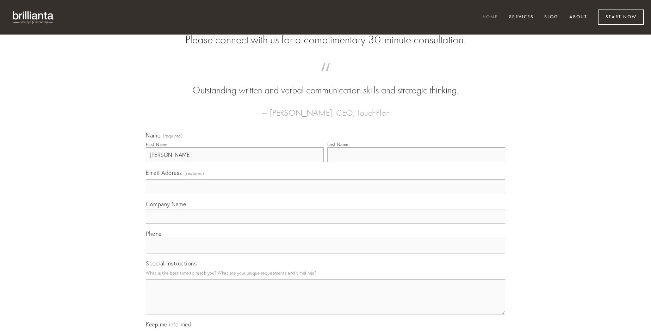 This screenshot has height=331, width=651. Describe the element at coordinates (171, 263) in the screenshot. I see `span: Special Instructions` at that location.